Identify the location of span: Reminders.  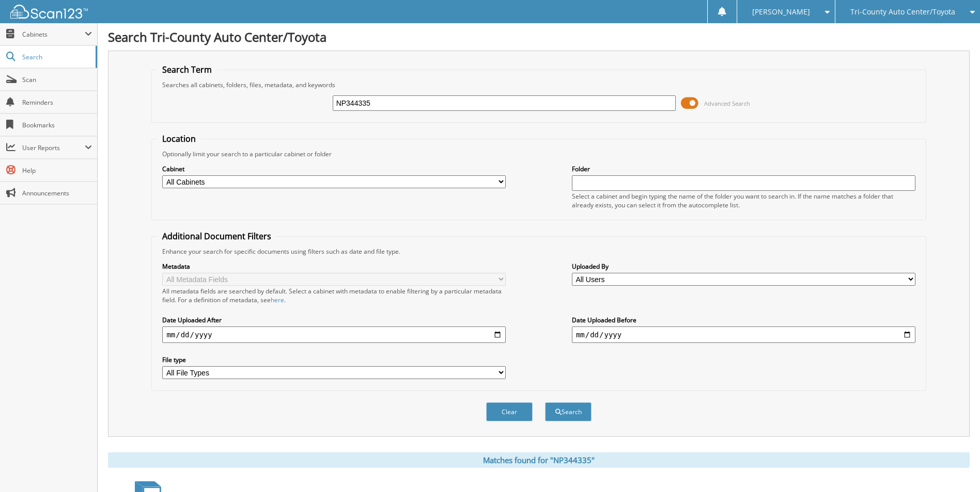
(57, 102).